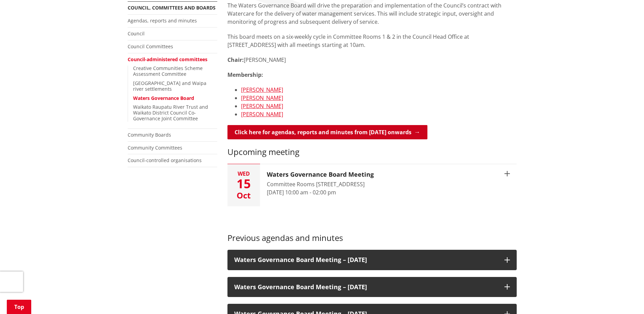 The image size is (644, 314). I want to click on h3: Upcoming meeting, so click(373, 152).